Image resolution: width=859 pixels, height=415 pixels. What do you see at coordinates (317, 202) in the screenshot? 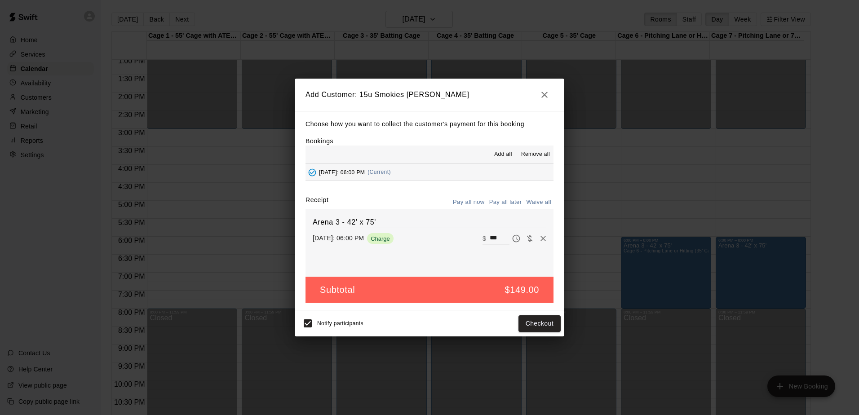
I see `label: Receipt` at bounding box center [317, 202].